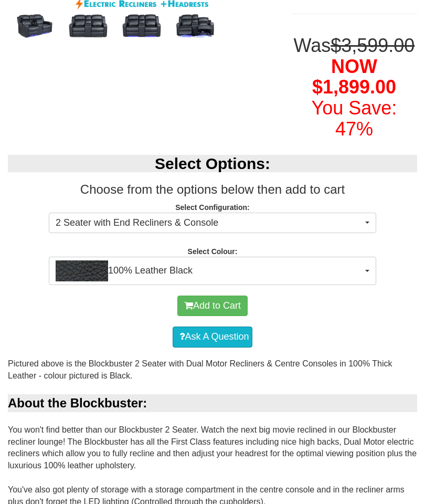  I want to click on a: Ask A Question, so click(212, 337).